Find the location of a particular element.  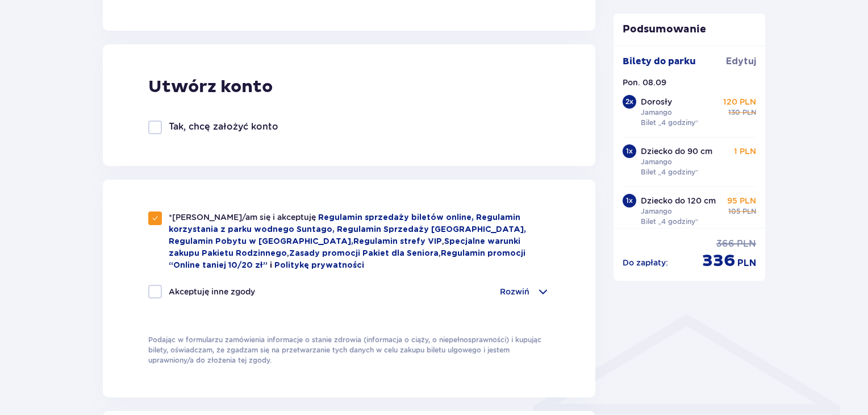

a: Regulamin sprzedaży biletów online, is located at coordinates (397, 218).